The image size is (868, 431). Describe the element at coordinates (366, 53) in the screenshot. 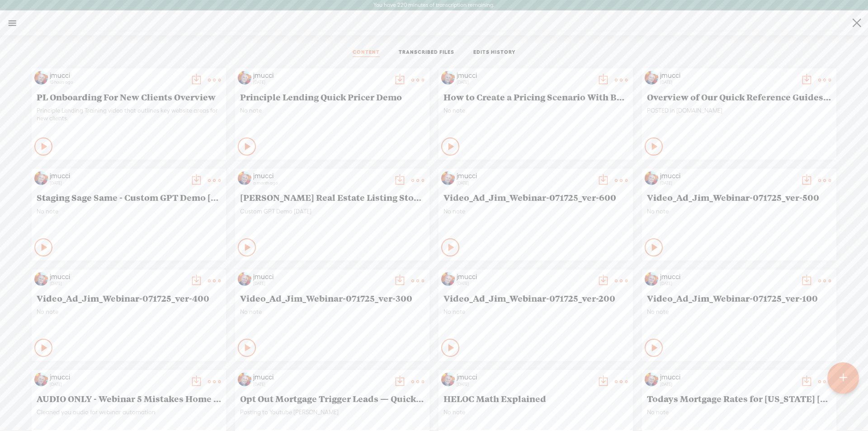

I see `a: CONTENT` at that location.